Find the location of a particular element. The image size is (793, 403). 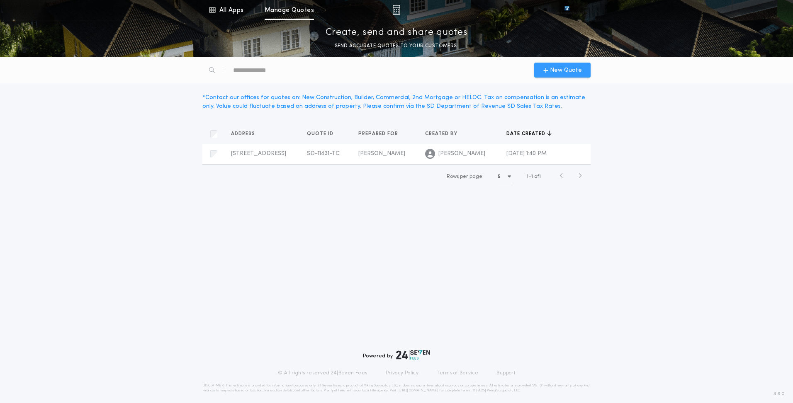

button: 5 is located at coordinates (505, 177).